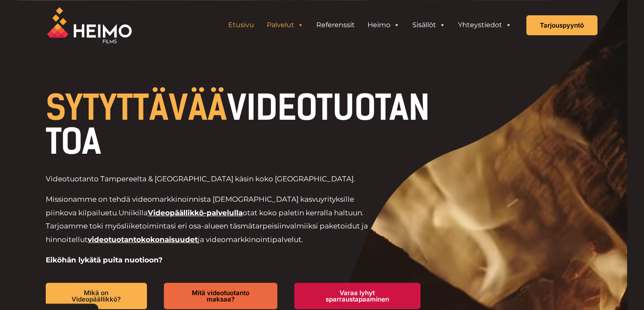 The width and height of the screenshot is (644, 310). I want to click on div: Tarjouspyyntö, so click(562, 25).